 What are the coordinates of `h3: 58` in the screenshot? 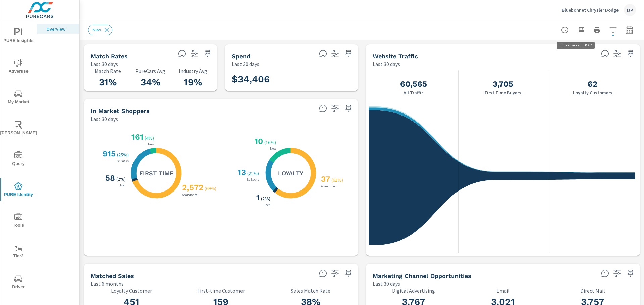 It's located at (109, 178).